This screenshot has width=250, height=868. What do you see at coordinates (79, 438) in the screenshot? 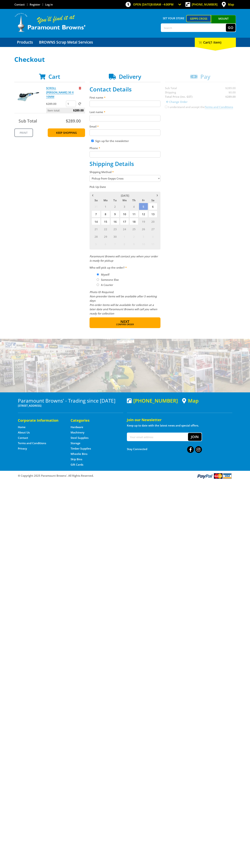
I see `a: Go to the Steel Supplies page` at bounding box center [79, 438].